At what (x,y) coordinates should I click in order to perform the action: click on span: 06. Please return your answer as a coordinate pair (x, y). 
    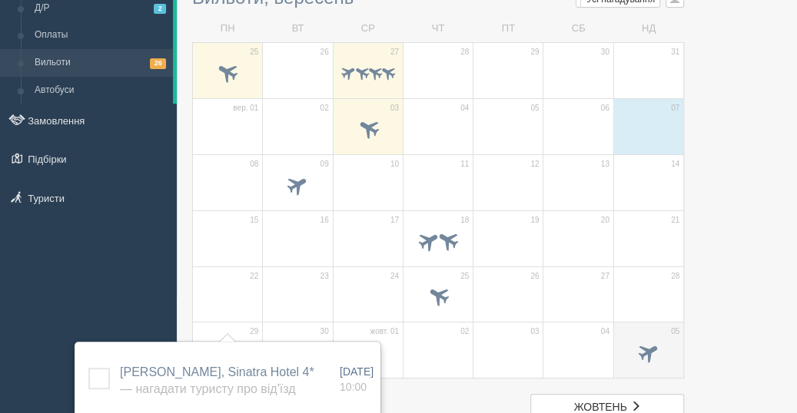
    Looking at the image, I should click on (605, 108).